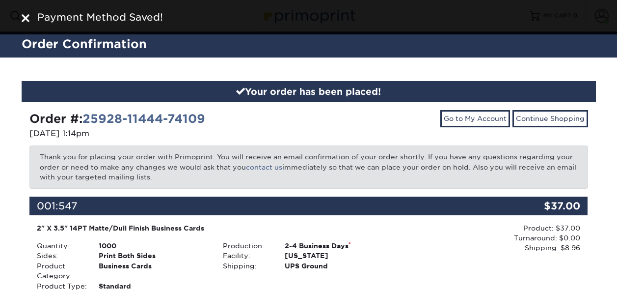 Image resolution: width=617 pixels, height=292 pixels. Describe the element at coordinates (60, 245) in the screenshot. I see `div: Quantity:` at that location.